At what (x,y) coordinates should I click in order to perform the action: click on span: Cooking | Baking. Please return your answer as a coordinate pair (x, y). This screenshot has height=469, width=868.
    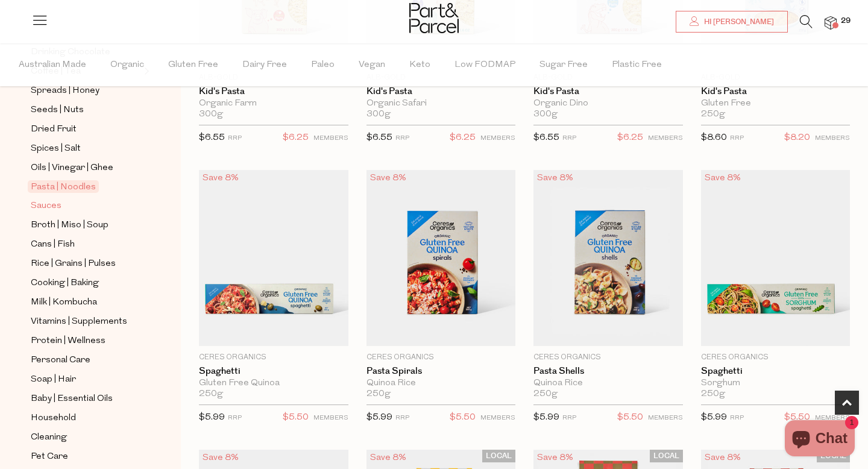
    Looking at the image, I should click on (65, 284).